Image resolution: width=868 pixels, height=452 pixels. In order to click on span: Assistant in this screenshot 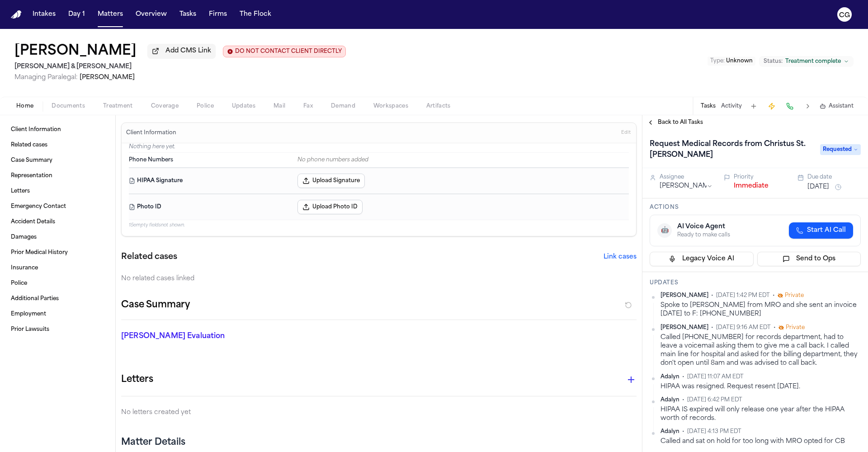, I will do `click(841, 106)`.